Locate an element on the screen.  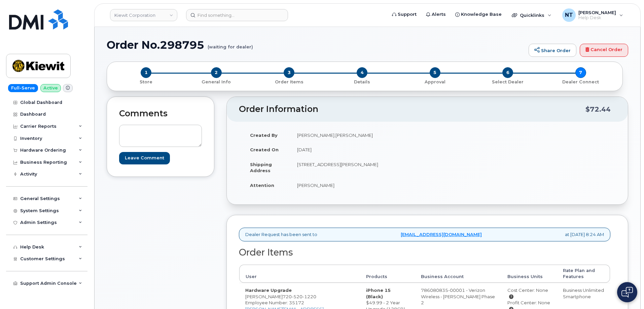
p: Store is located at coordinates (146, 82).